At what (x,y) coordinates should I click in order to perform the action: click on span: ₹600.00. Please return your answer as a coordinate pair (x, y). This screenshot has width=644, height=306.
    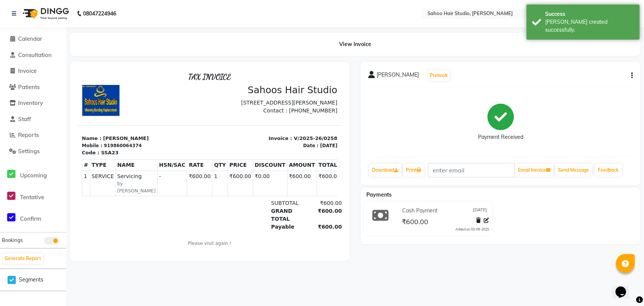
    Looking at the image, I should click on (415, 223).